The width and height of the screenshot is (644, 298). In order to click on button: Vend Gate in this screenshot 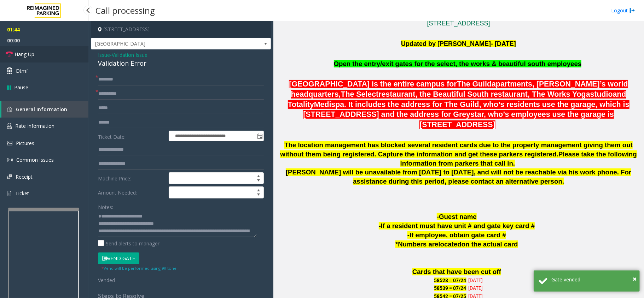, I will do `click(119, 259)`.